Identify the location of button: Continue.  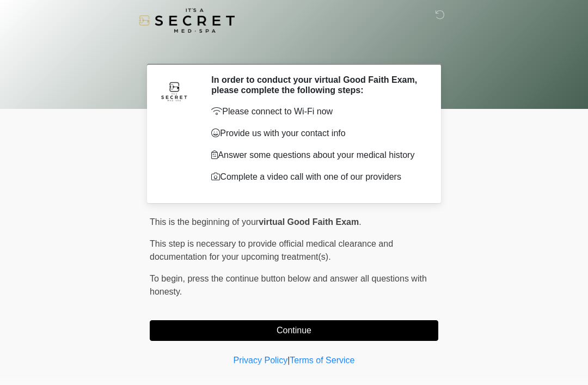
(294, 330).